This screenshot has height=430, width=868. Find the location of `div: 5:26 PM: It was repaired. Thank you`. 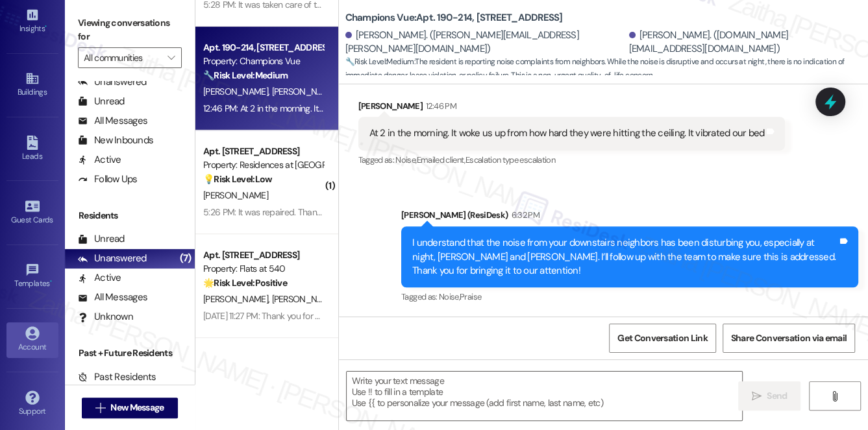

div: 5:26 PM: It was repaired. Thank you is located at coordinates (270, 212).